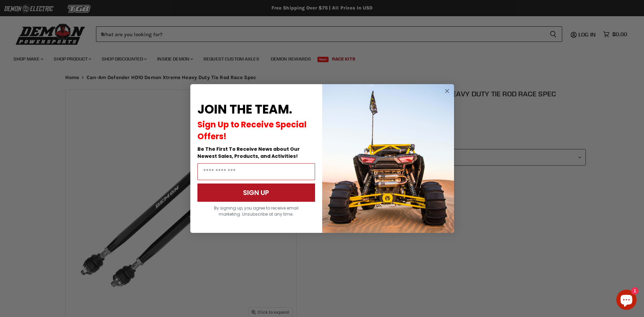  What do you see at coordinates (249, 152) in the screenshot?
I see `span: Be The First To Receive News about Our Newest Sales, Products, and Activities!` at bounding box center [249, 152].